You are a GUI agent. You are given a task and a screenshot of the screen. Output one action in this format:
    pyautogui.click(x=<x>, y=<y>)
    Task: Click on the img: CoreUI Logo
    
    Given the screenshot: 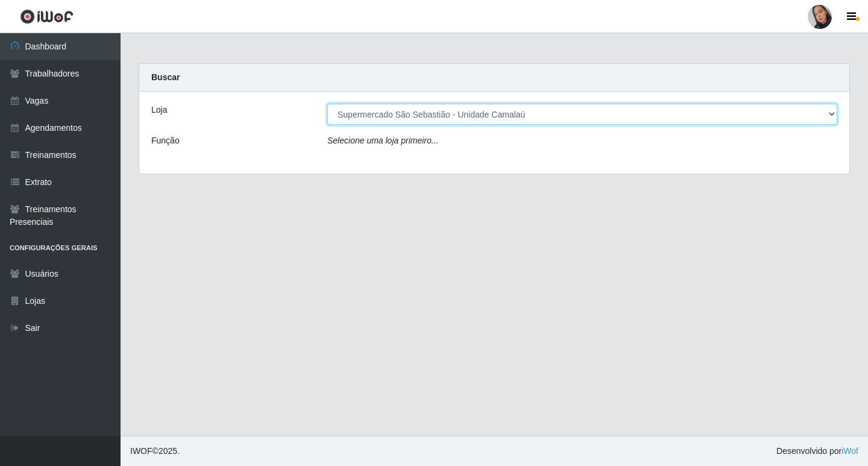 What is the action you would take?
    pyautogui.click(x=46, y=17)
    